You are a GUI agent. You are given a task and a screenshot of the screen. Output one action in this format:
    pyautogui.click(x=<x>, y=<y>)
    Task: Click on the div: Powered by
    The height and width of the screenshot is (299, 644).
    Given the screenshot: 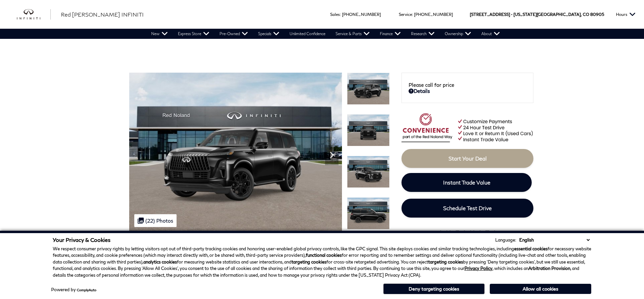 What is the action you would take?
    pyautogui.click(x=74, y=289)
    